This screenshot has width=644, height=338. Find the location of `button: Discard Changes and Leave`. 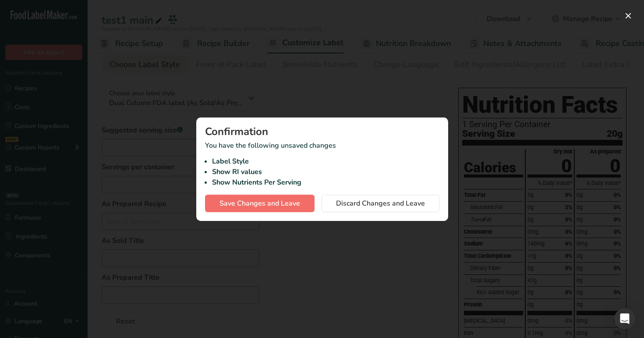

button: Discard Changes and Leave is located at coordinates (380, 203).